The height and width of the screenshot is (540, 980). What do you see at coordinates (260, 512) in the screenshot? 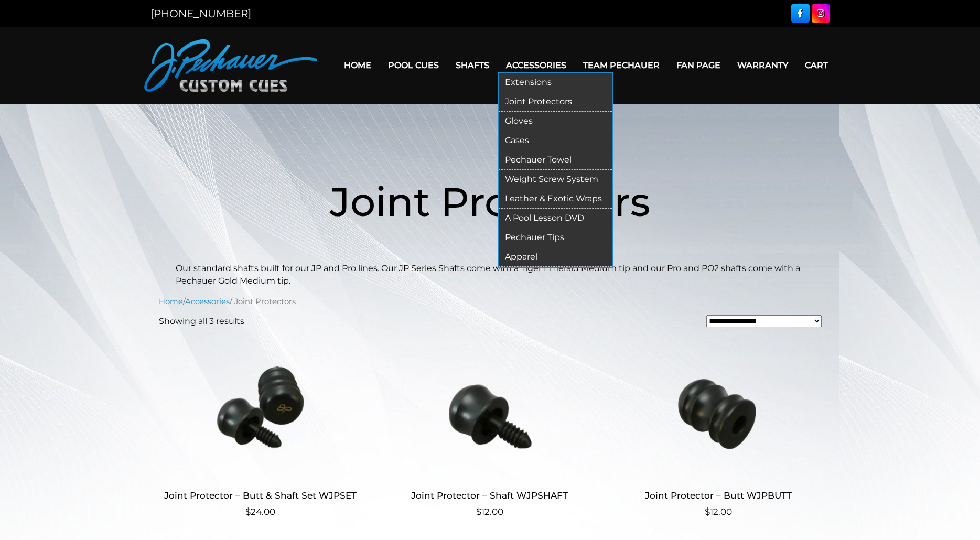
I see `bdi: 24.00` at bounding box center [260, 512].